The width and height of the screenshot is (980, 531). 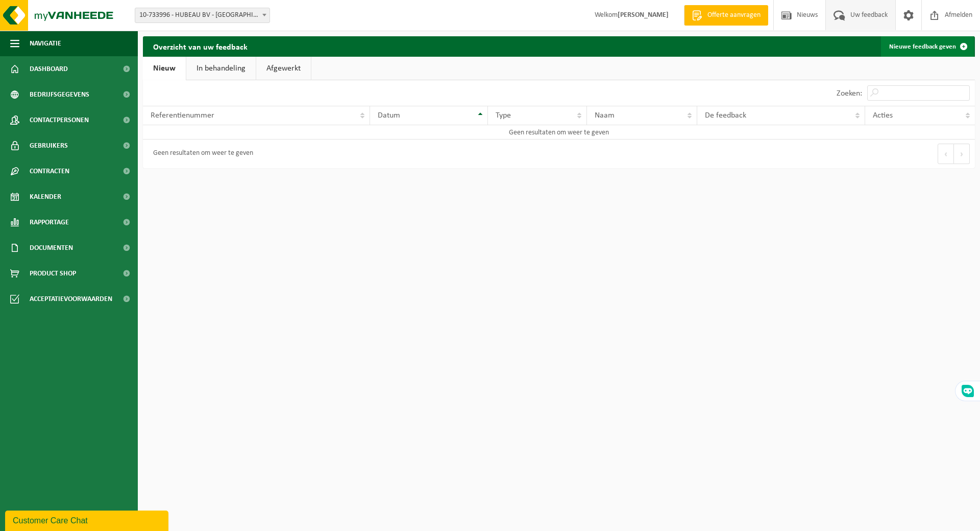 What do you see at coordinates (221, 68) in the screenshot?
I see `a: In behandeling` at bounding box center [221, 68].